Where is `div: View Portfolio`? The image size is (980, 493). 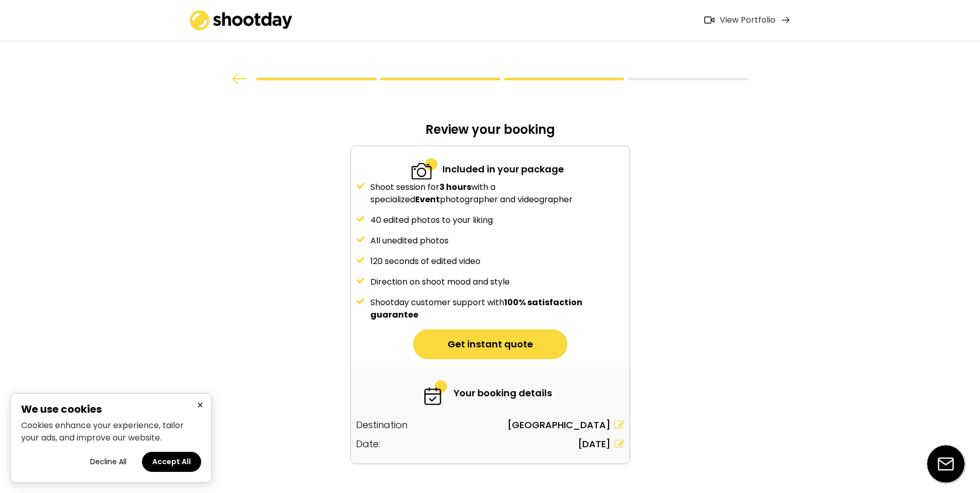
div: View Portfolio is located at coordinates (748, 20).